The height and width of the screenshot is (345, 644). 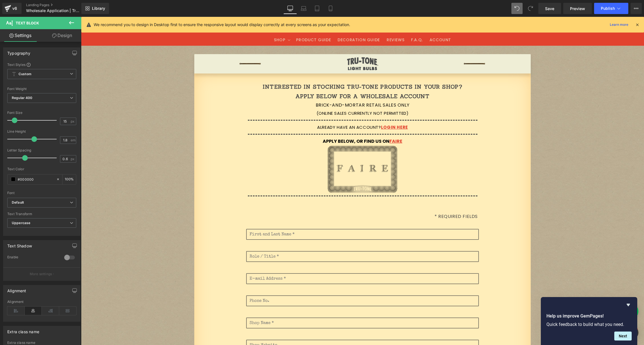 What do you see at coordinates (62, 35) in the screenshot?
I see `a: Design` at bounding box center [62, 35].